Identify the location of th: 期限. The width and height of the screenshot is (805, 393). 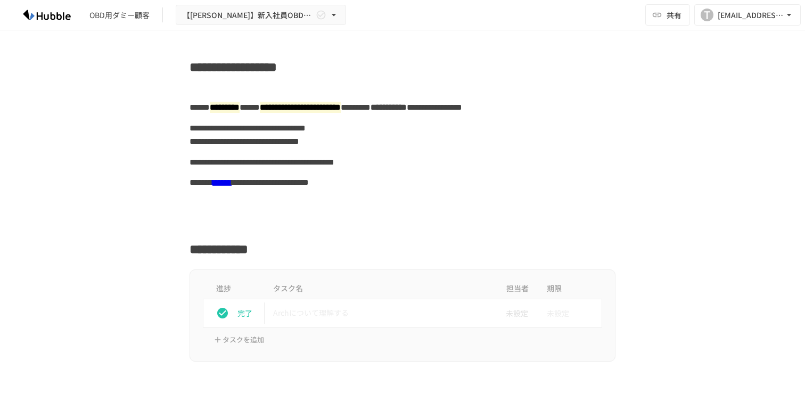
(570, 288).